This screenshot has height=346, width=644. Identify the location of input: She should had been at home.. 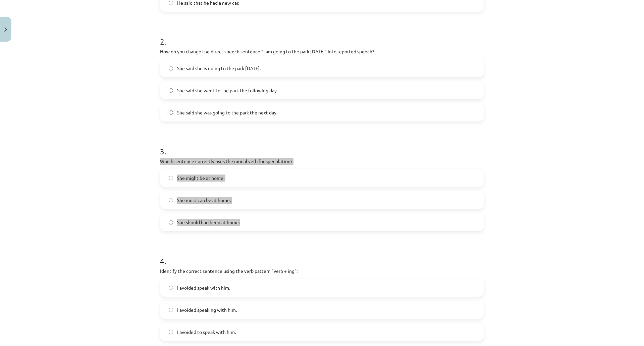
(171, 222).